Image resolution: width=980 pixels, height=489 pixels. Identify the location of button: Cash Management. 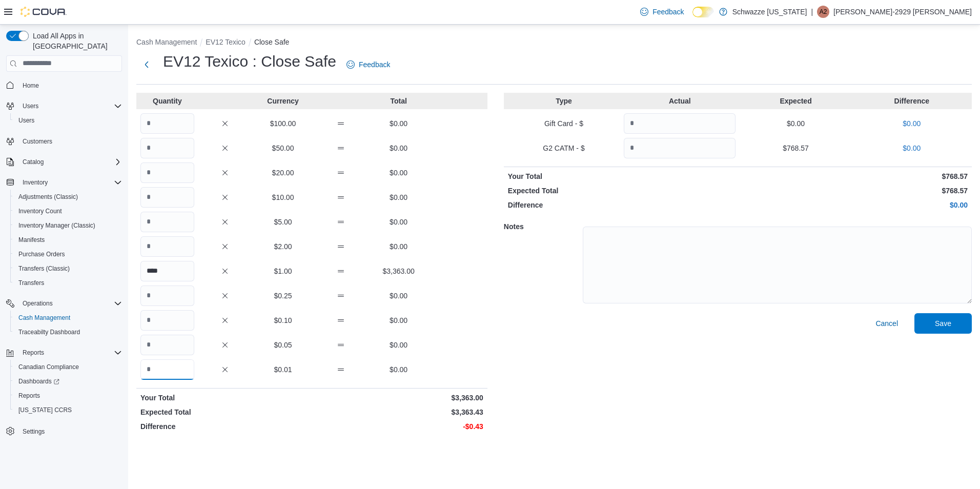
(166, 42).